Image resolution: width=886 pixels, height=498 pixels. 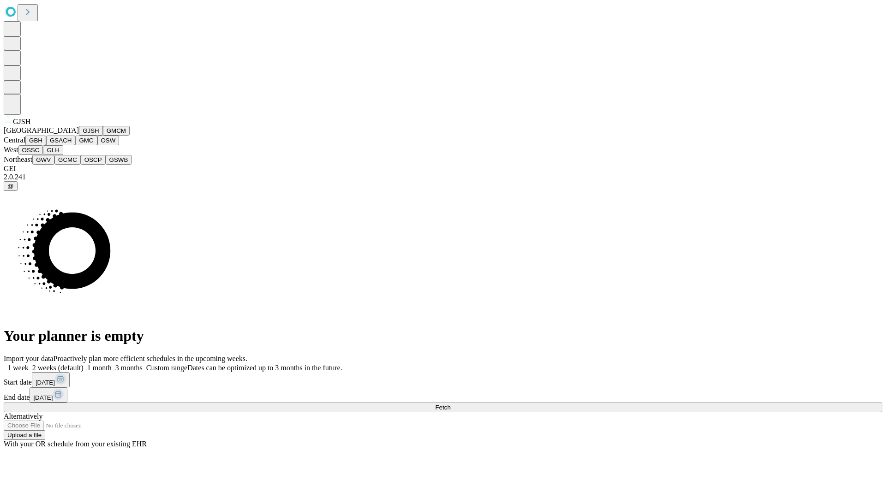 What do you see at coordinates (23, 416) in the screenshot?
I see `span: Alternatively` at bounding box center [23, 416].